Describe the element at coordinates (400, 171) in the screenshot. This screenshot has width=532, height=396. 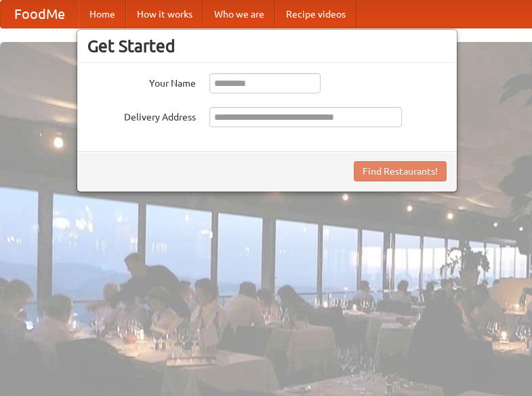
I see `button: Find Restaurants!` at that location.